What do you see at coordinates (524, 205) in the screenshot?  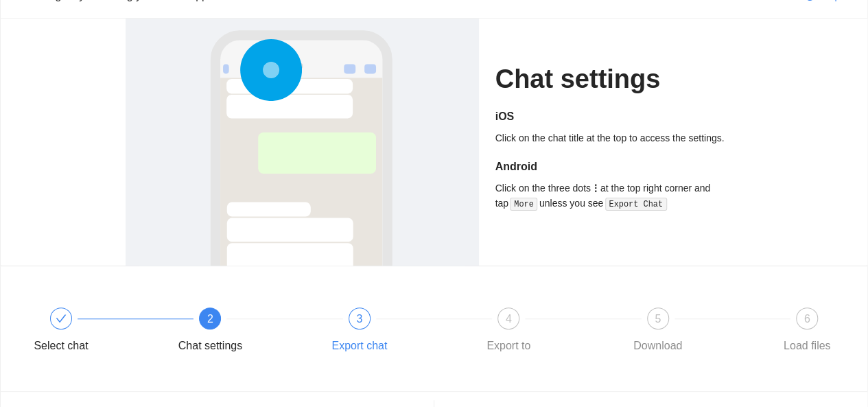 I see `code: More` at bounding box center [524, 205].